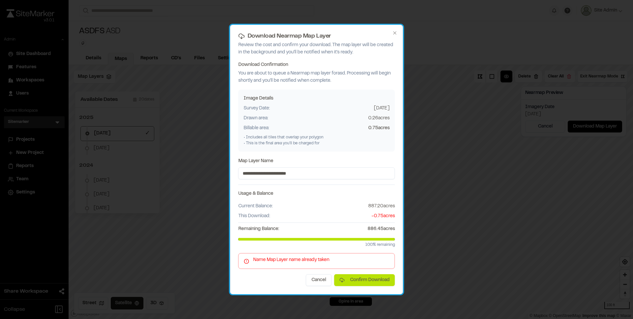 This screenshot has width=633, height=319. I want to click on label: Map Layer Name, so click(256, 161).